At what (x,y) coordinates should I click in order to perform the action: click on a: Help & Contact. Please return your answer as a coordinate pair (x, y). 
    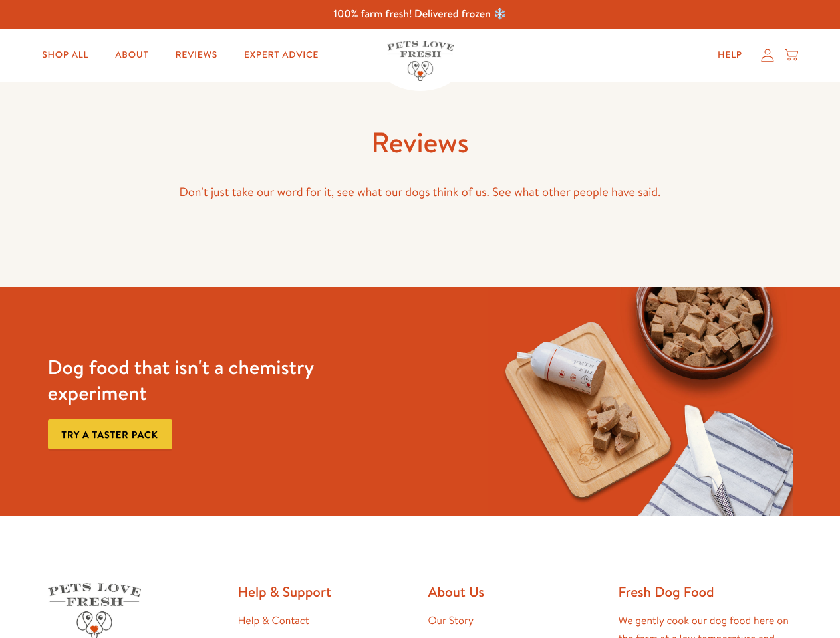
    Looking at the image, I should click on (274, 621).